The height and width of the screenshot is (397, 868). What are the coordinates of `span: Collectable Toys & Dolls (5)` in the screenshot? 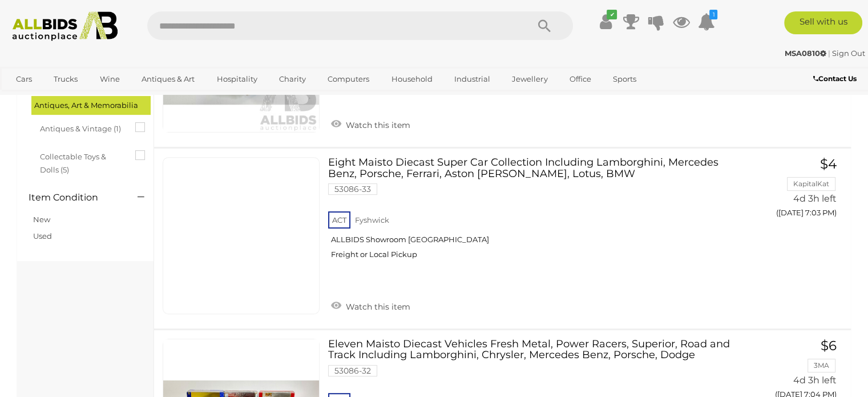 It's located at (83, 162).